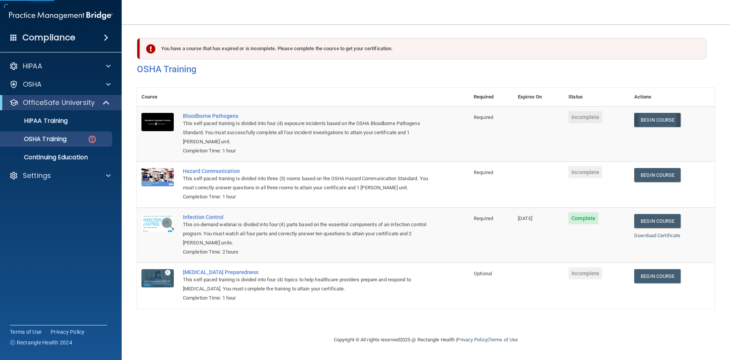 The image size is (730, 360). I want to click on p: Continuing Education, so click(57, 157).